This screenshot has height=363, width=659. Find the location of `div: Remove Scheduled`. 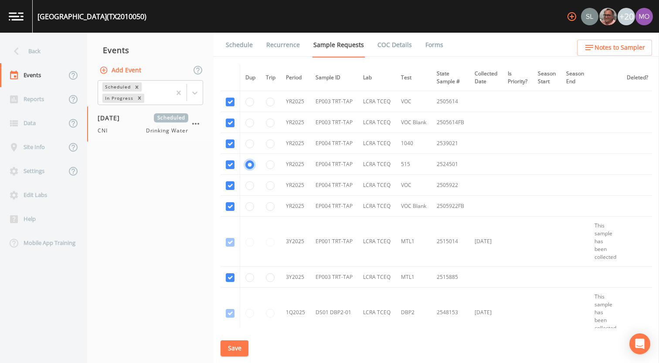

div: Remove Scheduled is located at coordinates (137, 87).